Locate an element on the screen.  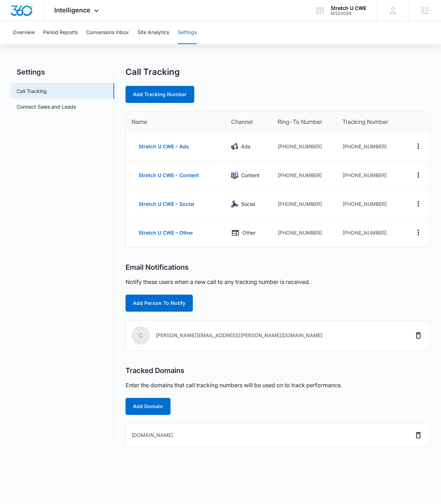
span: c is located at coordinates (141, 335).